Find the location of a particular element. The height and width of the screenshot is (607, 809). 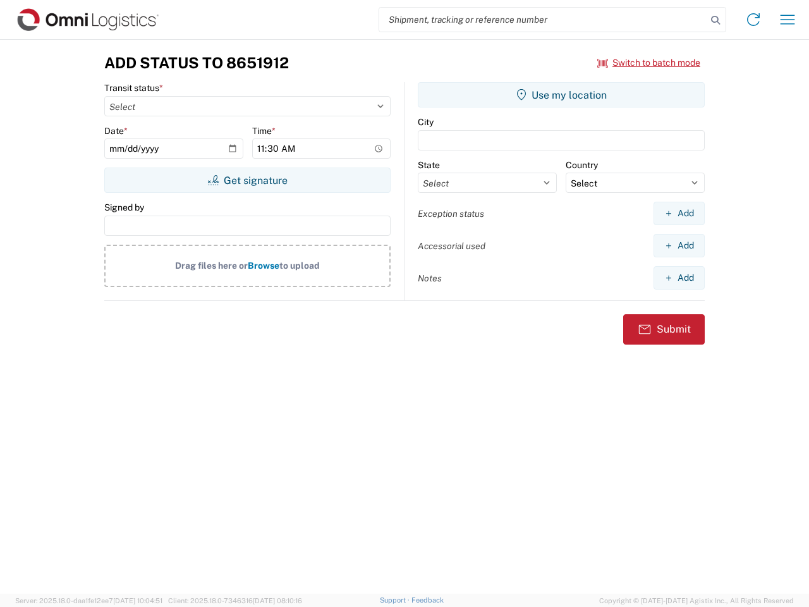

label: State is located at coordinates (428, 165).